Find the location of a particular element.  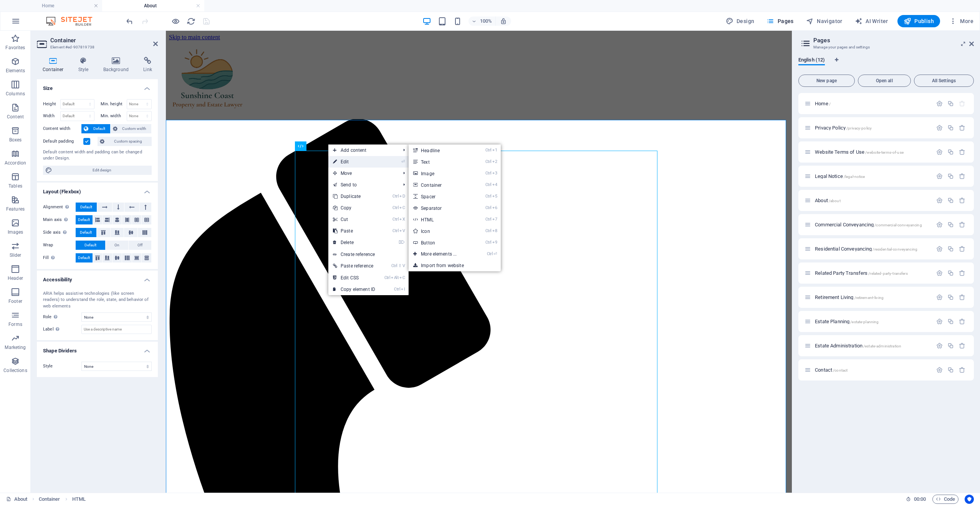

div: Estate Administration/estate-administration is located at coordinates (873, 346).